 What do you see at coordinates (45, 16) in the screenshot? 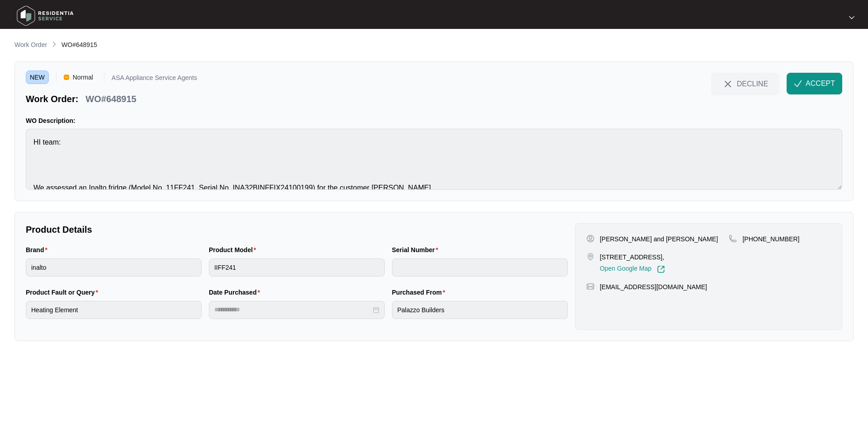
I see `img: residentia service logo` at bounding box center [45, 16].